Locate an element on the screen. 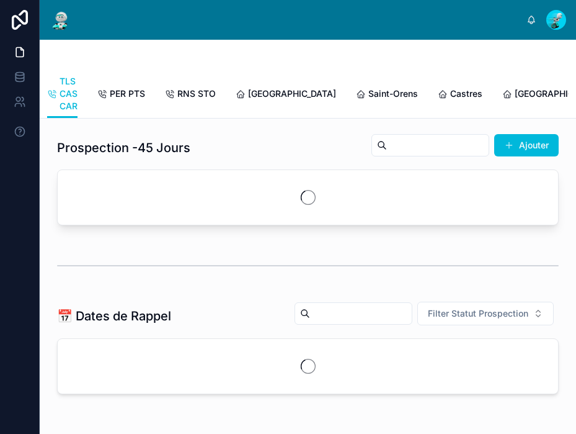  a: Ajouter is located at coordinates (527, 145).